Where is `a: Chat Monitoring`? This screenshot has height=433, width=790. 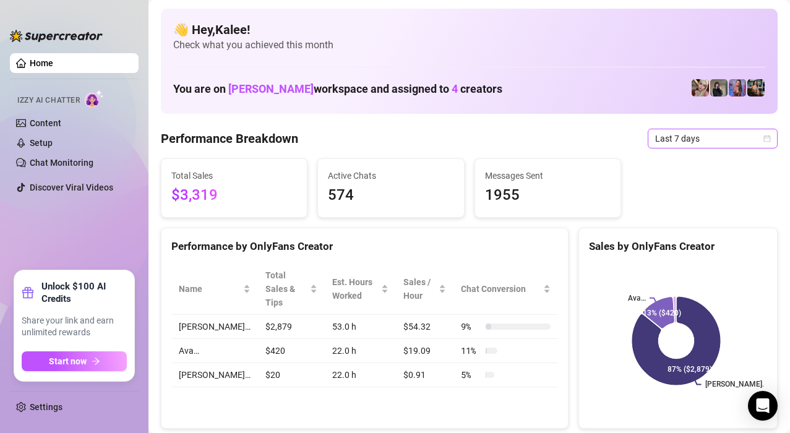
a: Chat Monitoring is located at coordinates (61, 163).